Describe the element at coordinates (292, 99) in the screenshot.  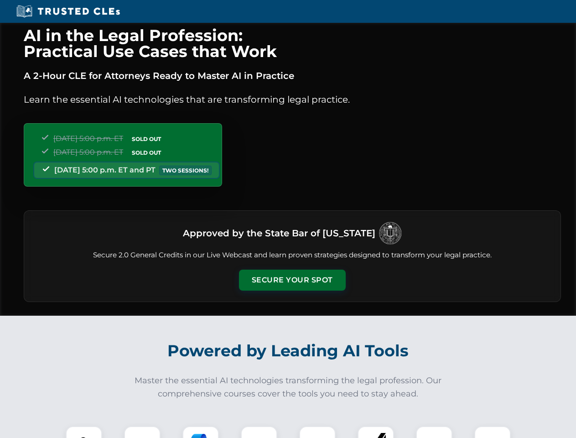
I see `p: Learn the essential AI technologies that are transforming legal practice.` at that location.